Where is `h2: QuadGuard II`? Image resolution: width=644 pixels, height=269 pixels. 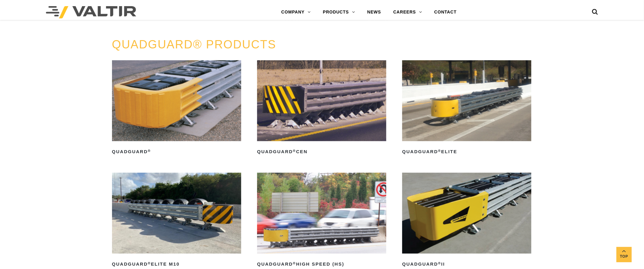
h2: QuadGuard II is located at coordinates (467, 264).